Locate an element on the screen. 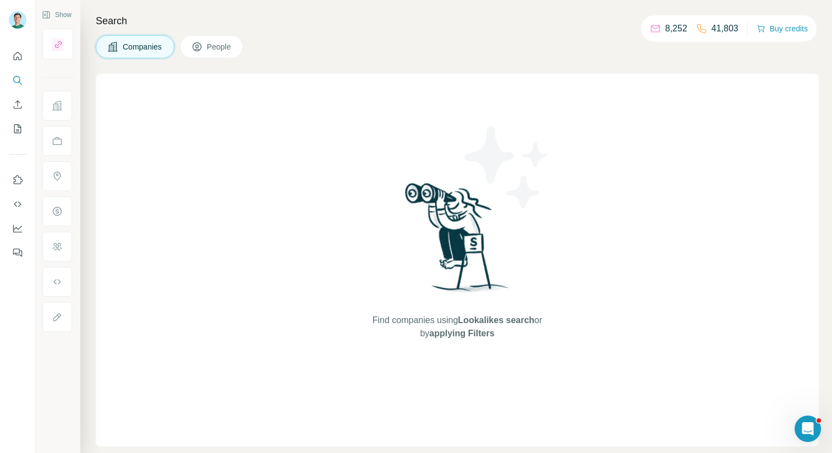 The height and width of the screenshot is (453, 832). button: Dashboard is located at coordinates (18, 228).